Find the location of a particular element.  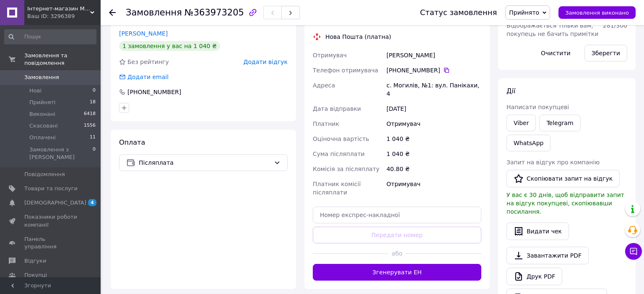

span: Скасовані is located at coordinates (44, 126).